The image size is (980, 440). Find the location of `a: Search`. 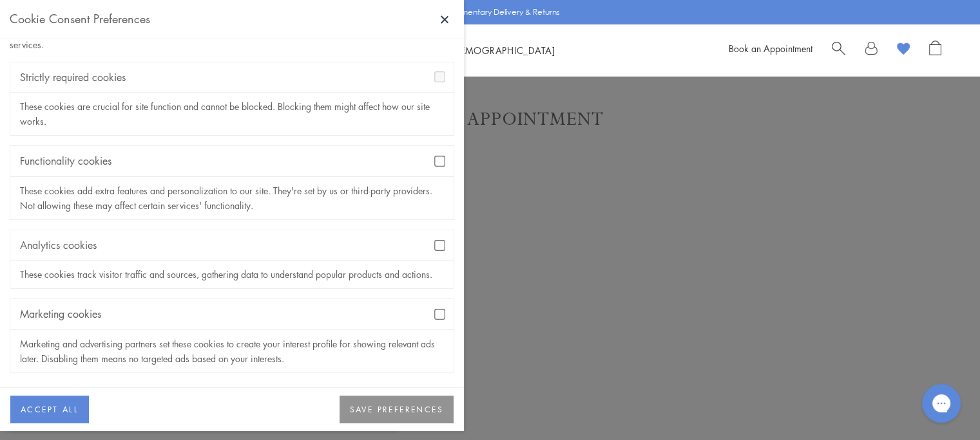

a: Search is located at coordinates (838, 50).